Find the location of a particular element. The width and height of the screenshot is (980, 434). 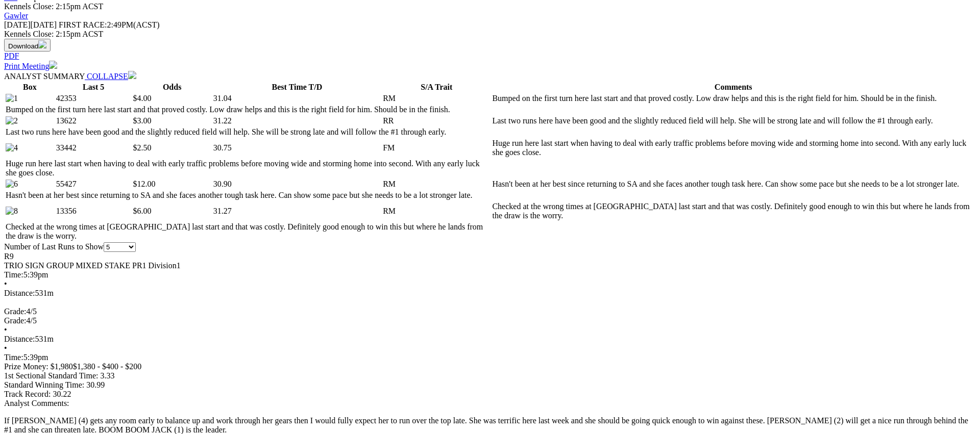

span: $2.50 is located at coordinates (143, 147).